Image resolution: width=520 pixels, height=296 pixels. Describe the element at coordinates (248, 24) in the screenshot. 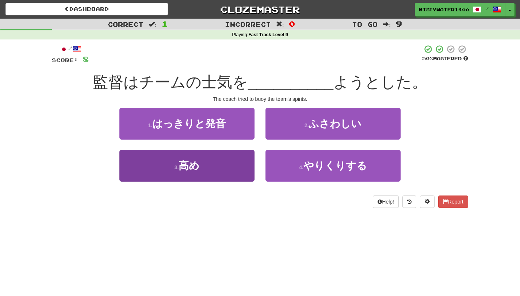

I see `span: Incorrect` at that location.